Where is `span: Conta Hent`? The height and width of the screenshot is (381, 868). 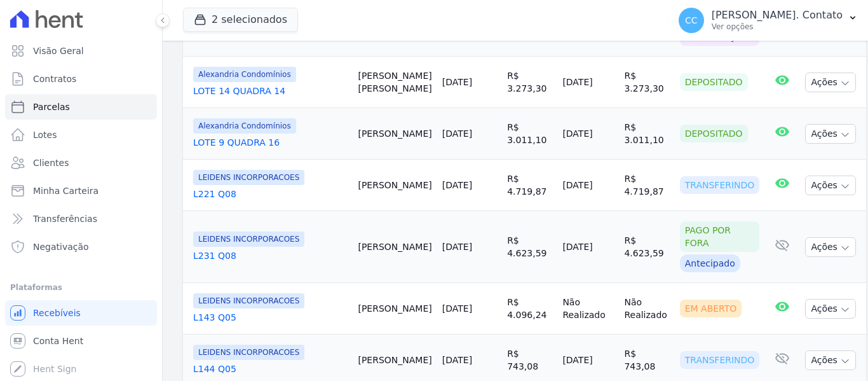 span: Conta Hent is located at coordinates (58, 341).